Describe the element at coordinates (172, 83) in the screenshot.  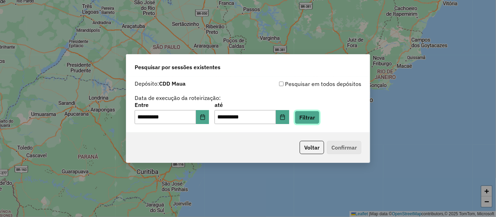
I see `strong: CDD Maua` at that location.